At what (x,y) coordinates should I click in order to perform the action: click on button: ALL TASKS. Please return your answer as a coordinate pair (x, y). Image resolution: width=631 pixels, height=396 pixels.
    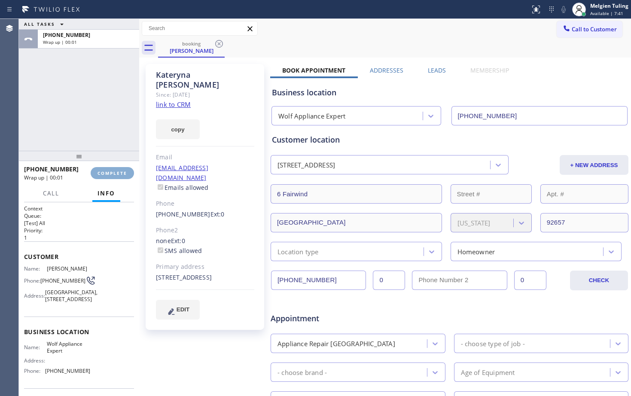
    Looking at the image, I should click on (45, 24).